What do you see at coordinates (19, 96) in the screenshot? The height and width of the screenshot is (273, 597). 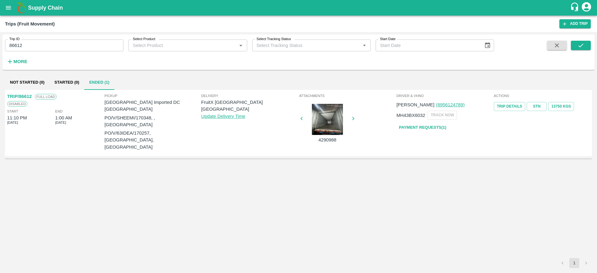 I see `p: TRIP/86612` at bounding box center [19, 96].